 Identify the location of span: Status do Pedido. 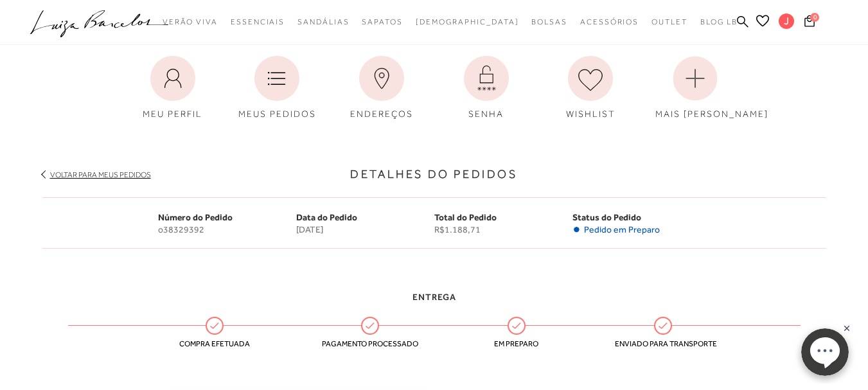
(606, 217).